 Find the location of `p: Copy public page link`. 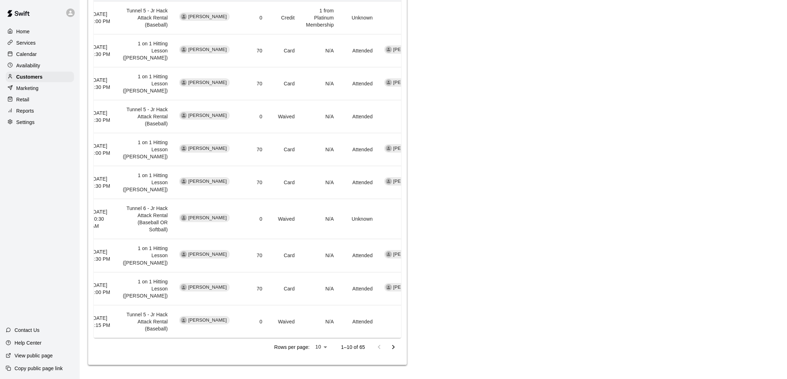

p: Copy public page link is located at coordinates (39, 368).